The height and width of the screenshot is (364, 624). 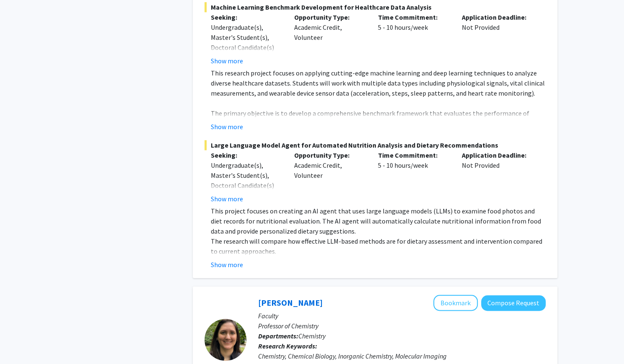 I want to click on b: Research Keywords:, so click(x=287, y=346).